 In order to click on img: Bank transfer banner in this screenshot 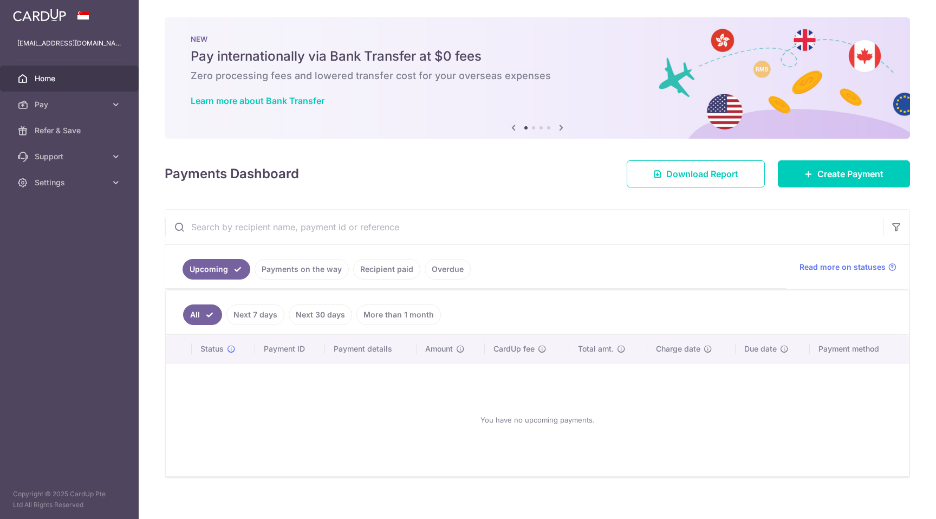, I will do `click(538, 78)`.